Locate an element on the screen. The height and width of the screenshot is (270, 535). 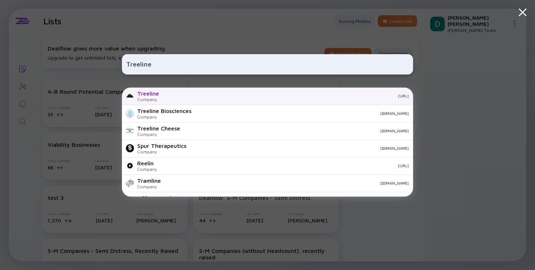
div: Treeline is located at coordinates (148, 93).